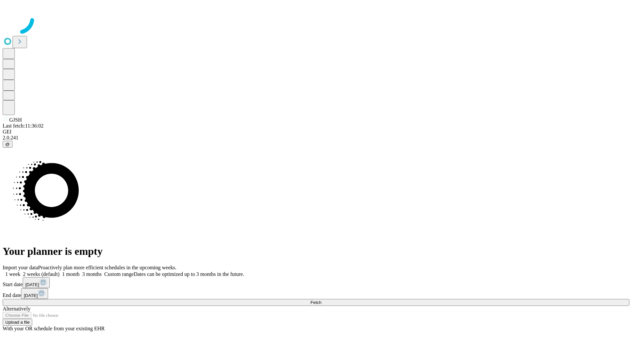 The image size is (632, 356). Describe the element at coordinates (189, 274) in the screenshot. I see `span: Dates can be optimized up to 3 months in the future.` at that location.